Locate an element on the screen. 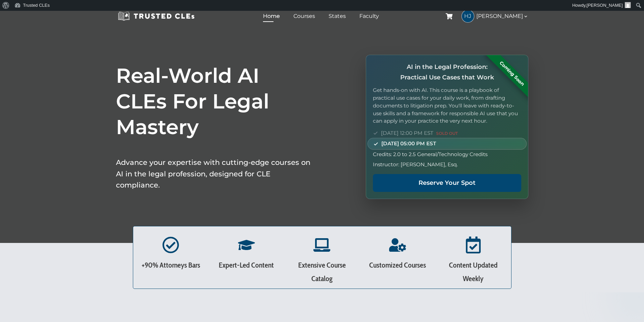 The width and height of the screenshot is (644, 322). span: Credits: 2.0 to 2.5 General/Technology Credits is located at coordinates (430, 154).